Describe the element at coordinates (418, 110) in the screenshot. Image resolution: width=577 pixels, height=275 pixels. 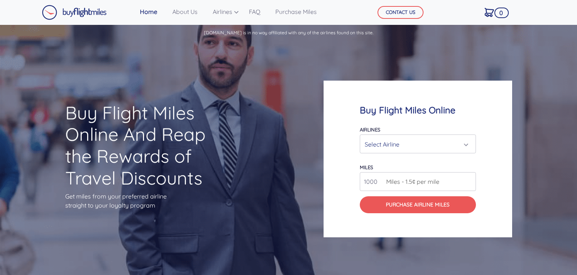
I see `h4: Buy Flight Miles Online` at that location.